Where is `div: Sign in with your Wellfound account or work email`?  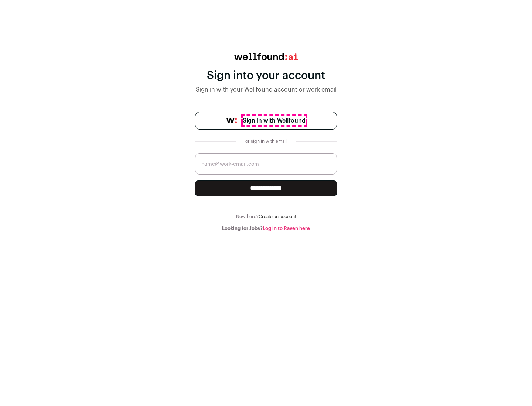
div: Sign in with your Wellfound account or work email is located at coordinates (266, 90).